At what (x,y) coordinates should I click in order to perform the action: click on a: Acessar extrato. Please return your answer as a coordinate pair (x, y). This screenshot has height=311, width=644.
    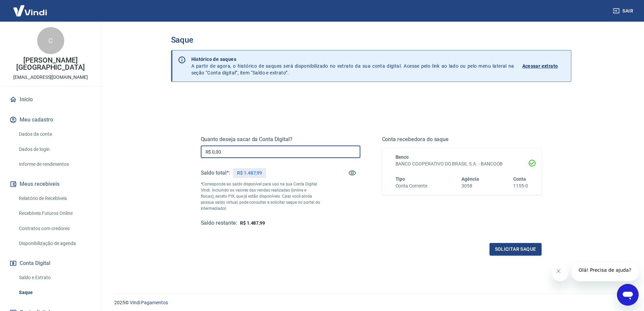
    Looking at the image, I should click on (544, 66).